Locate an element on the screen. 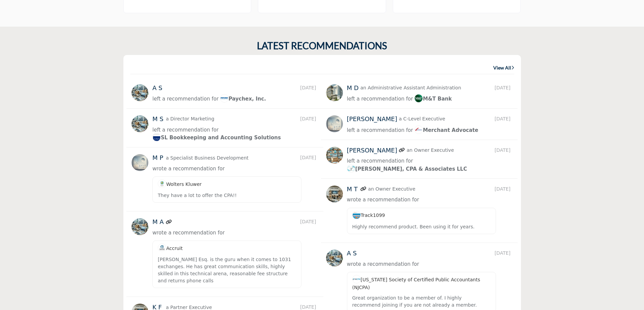 The height and width of the screenshot is (310, 644). p: a C-Level Executive is located at coordinates (422, 121).